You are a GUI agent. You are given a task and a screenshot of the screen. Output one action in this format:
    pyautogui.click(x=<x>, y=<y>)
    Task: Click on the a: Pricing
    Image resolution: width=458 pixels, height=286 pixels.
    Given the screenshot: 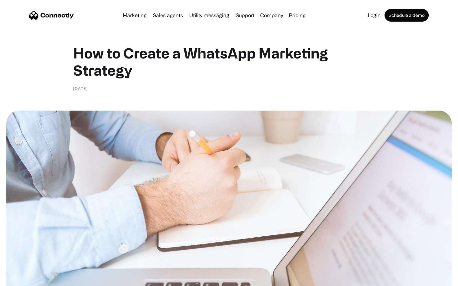 What is the action you would take?
    pyautogui.click(x=297, y=15)
    